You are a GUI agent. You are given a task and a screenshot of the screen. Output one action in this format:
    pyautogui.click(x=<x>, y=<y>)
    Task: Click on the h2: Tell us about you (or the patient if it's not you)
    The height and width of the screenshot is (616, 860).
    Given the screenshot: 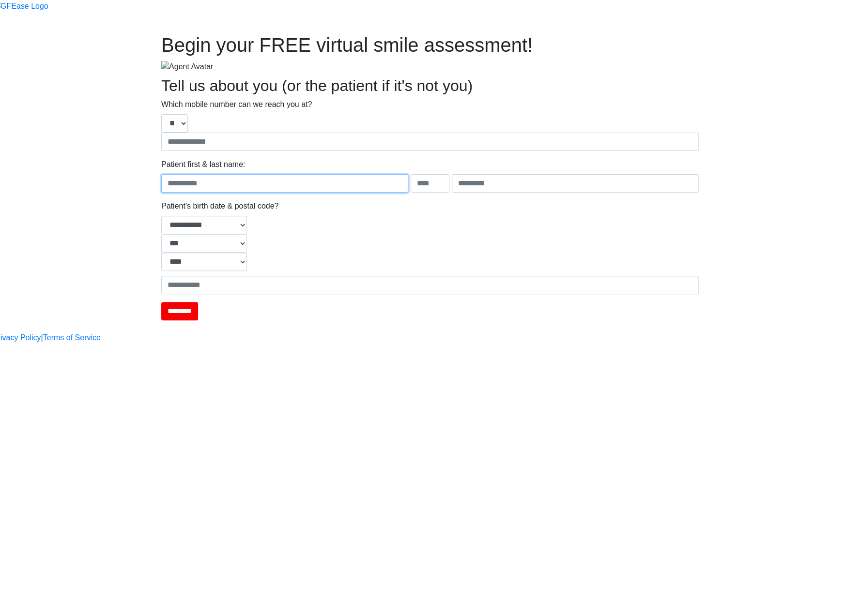 What is the action you would take?
    pyautogui.click(x=430, y=86)
    